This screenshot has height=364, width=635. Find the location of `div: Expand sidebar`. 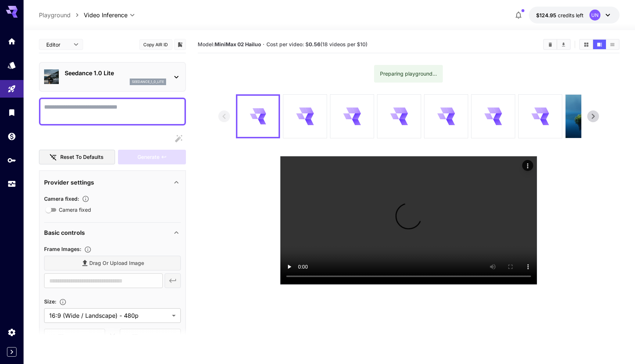

div: Expand sidebar is located at coordinates (12, 352).